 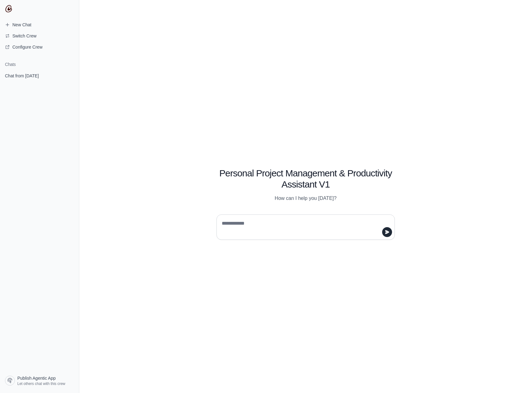 What do you see at coordinates (8, 8) in the screenshot?
I see `img: CrewAI Logo` at bounding box center [8, 8].